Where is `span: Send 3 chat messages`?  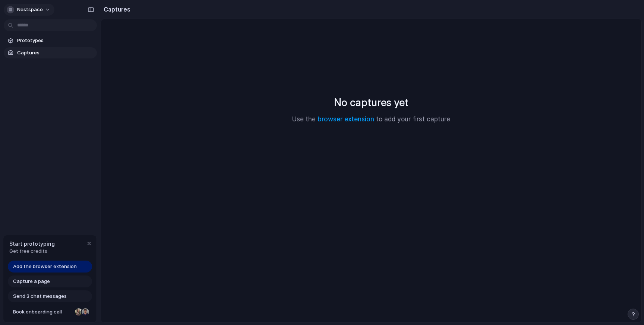 span: Send 3 chat messages is located at coordinates (40, 296).